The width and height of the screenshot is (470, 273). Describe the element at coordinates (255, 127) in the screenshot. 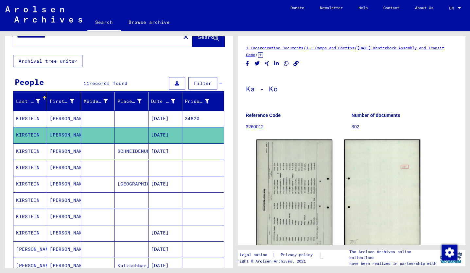

I see `a: 3260012` at that location.